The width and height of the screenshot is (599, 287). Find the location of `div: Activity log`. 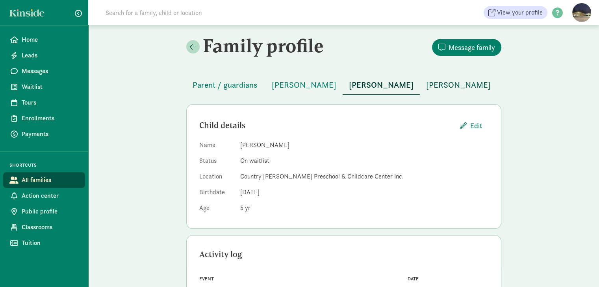

div: Activity log is located at coordinates (344, 255).